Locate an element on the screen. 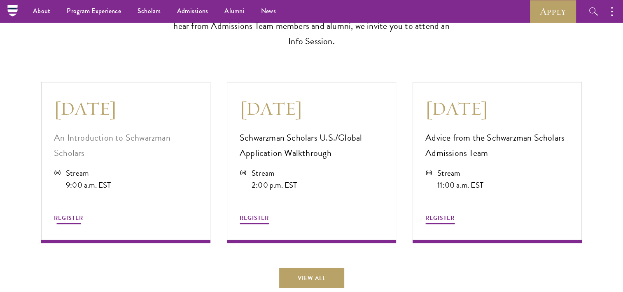 This screenshot has height=292, width=623. a: View All is located at coordinates (312, 278).